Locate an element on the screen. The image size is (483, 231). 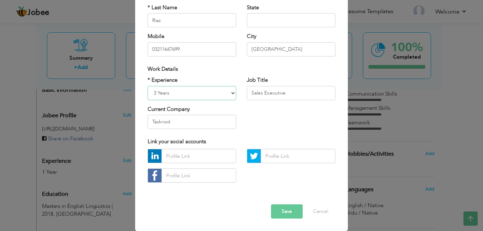
button: Cancel is located at coordinates (320, 212).